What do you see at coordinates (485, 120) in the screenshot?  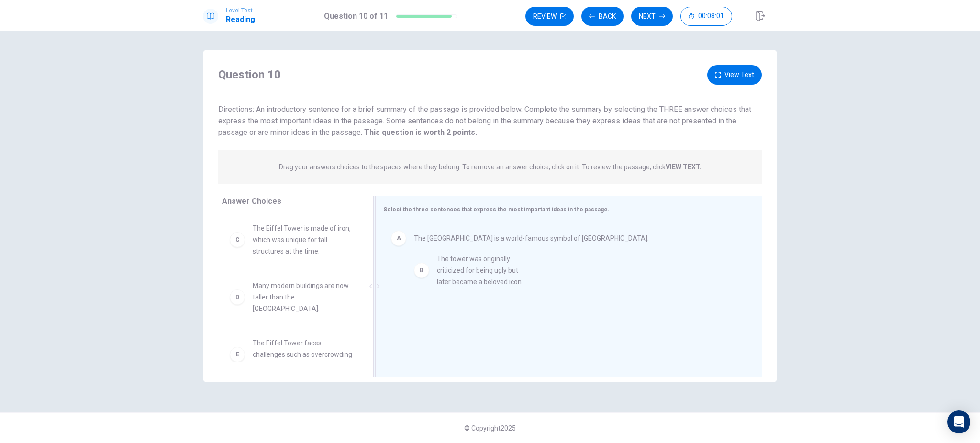 I see `span: Directions: An introductory sentence for a brief summary of the passage is provided below. Comple...` at bounding box center [485, 120].